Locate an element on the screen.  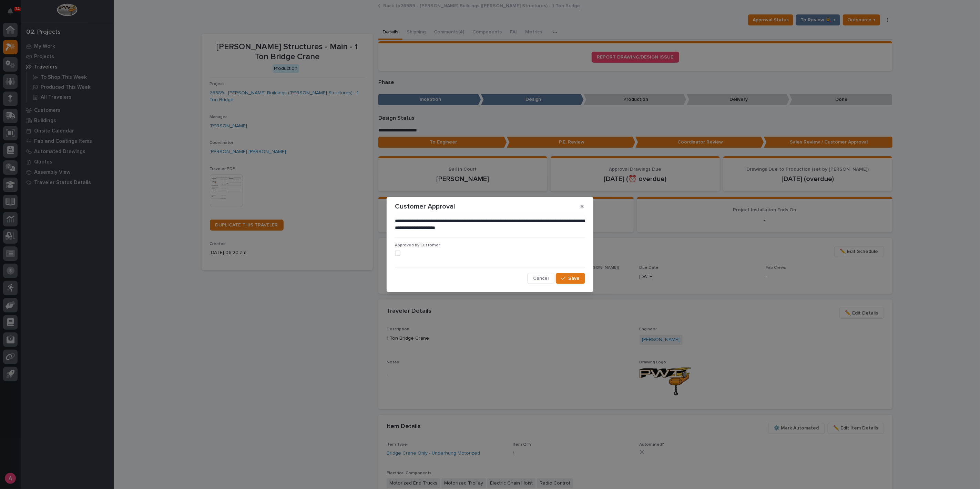
span: Save is located at coordinates (573, 278).